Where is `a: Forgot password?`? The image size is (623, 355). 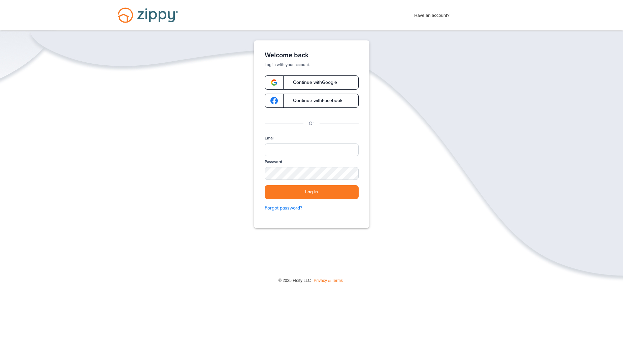
a: Forgot password? is located at coordinates (312, 208).